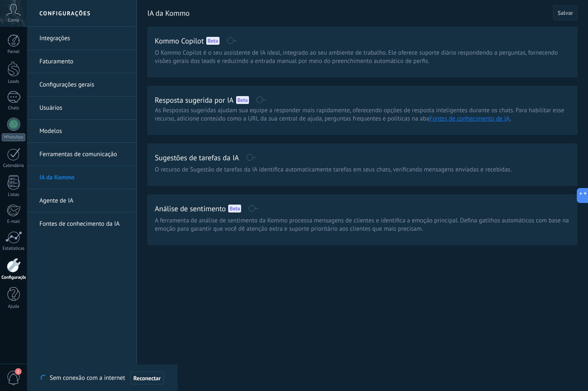  What do you see at coordinates (14, 307) in the screenshot?
I see `div: Ajuda` at bounding box center [14, 307].